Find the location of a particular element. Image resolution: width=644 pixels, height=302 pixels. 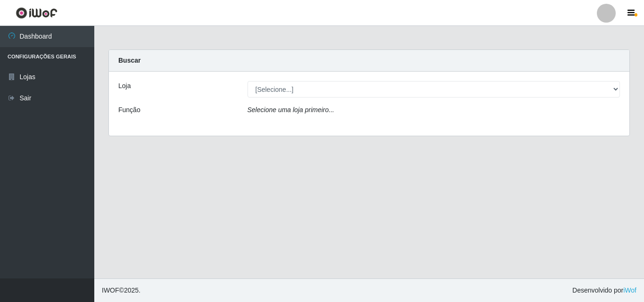

label: Loja is located at coordinates (124, 86).